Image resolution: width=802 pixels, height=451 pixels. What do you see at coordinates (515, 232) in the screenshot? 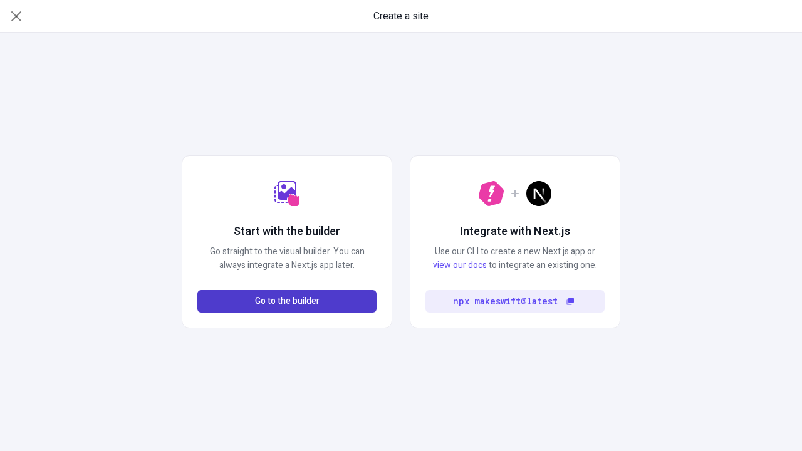
I see `h2: Integrate with Next.js` at bounding box center [515, 232].